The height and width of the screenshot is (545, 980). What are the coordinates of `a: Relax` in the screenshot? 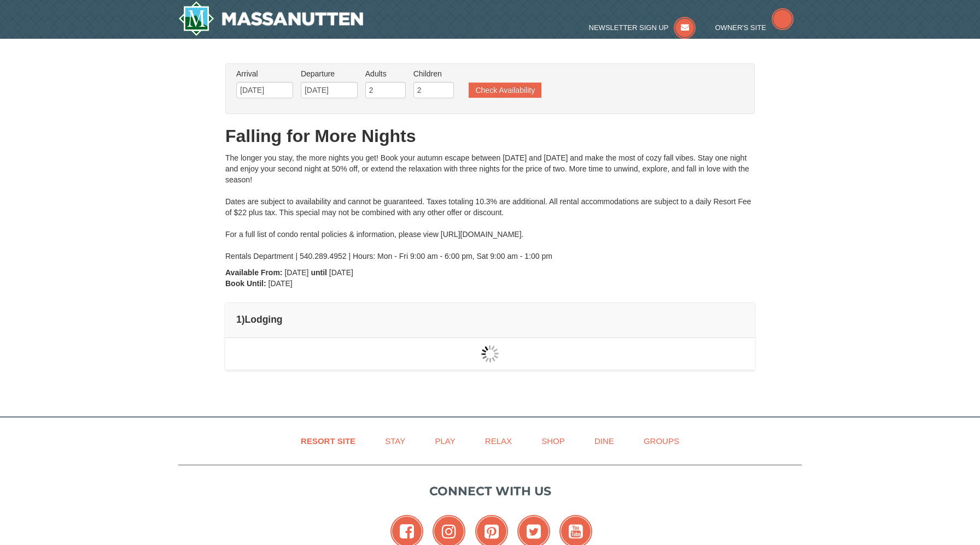 It's located at (498, 441).